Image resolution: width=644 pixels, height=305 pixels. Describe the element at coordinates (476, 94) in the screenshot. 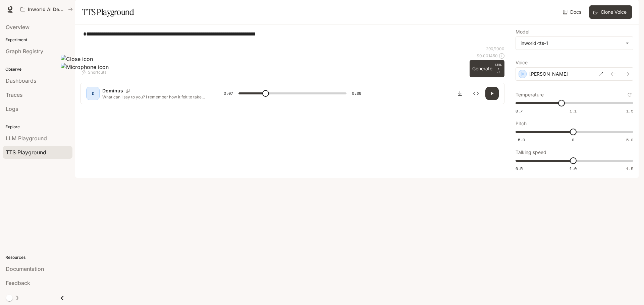

I see `button: Inspect` at that location.